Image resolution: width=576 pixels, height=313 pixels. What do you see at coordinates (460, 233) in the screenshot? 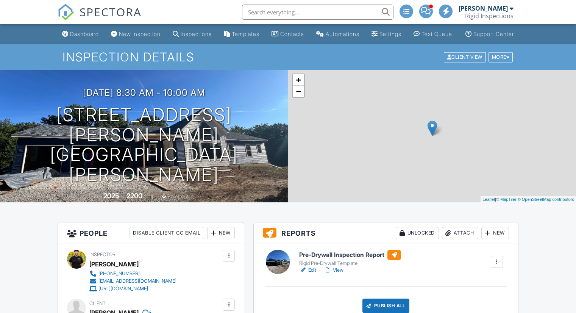
I see `div: Attach` at bounding box center [460, 233].